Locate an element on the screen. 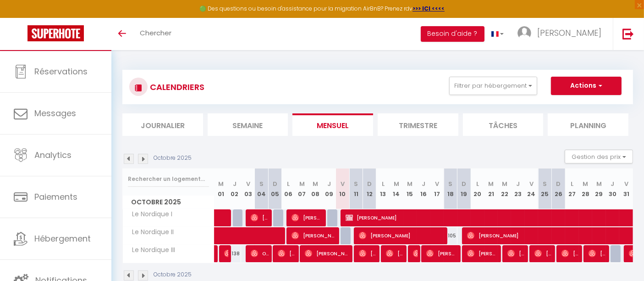 This screenshot has width=644, height=281. th: 25 is located at coordinates (545, 189).